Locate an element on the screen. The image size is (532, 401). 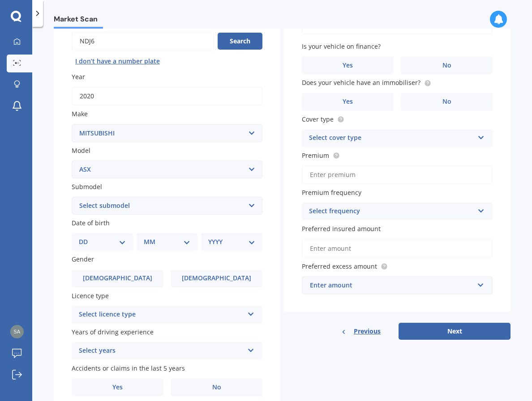
span: Cover type is located at coordinates (317, 119).